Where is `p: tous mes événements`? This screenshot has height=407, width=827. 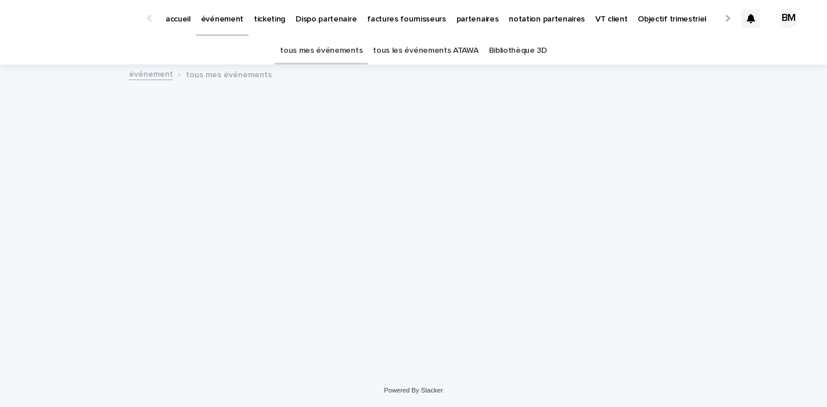
p: tous mes événements is located at coordinates (229, 74).